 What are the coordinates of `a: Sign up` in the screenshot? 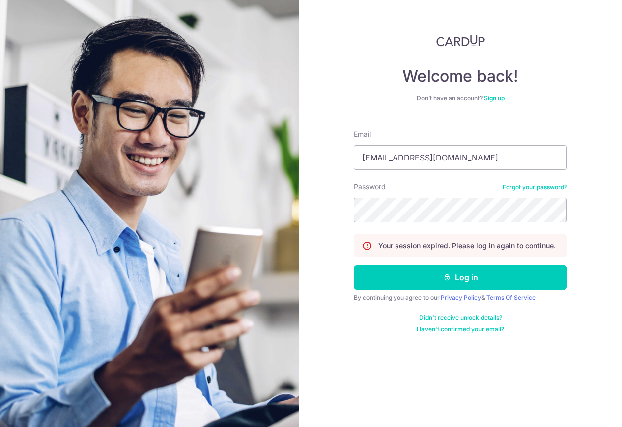 It's located at (494, 98).